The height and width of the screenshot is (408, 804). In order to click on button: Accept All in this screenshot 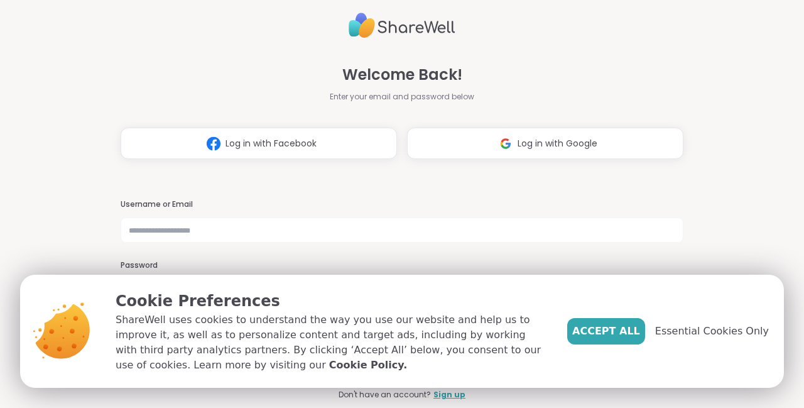, I will do `click(606, 331)`.